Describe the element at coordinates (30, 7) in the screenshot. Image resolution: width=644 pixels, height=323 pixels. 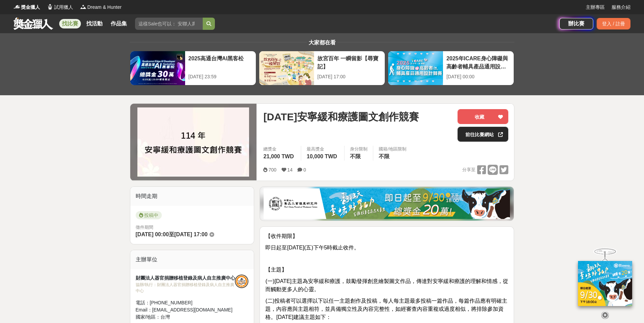
I see `span: 獎金獵人` at that location.